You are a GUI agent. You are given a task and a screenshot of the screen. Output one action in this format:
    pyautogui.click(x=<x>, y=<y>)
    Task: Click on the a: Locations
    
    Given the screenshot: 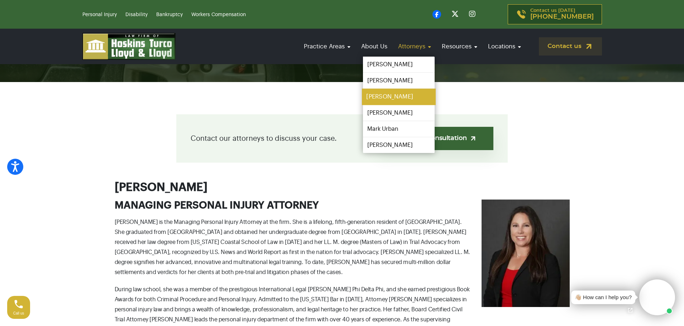 What is the action you would take?
    pyautogui.click(x=505, y=46)
    